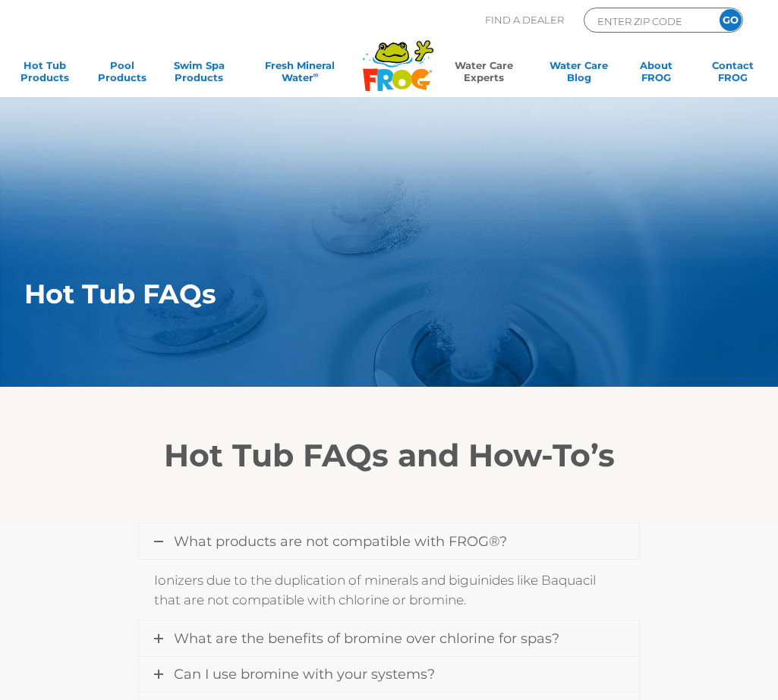 The height and width of the screenshot is (700, 778). I want to click on a: AboutFROG, so click(655, 75).